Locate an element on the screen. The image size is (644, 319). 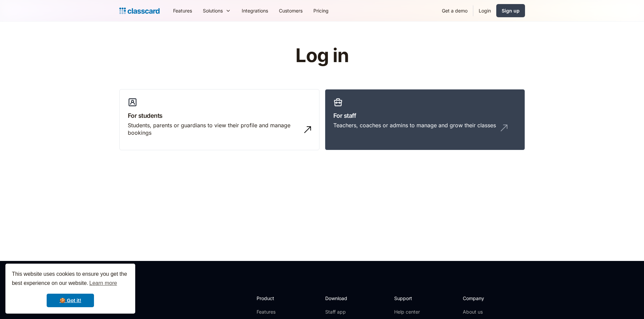
a: Customers is located at coordinates (291, 11).